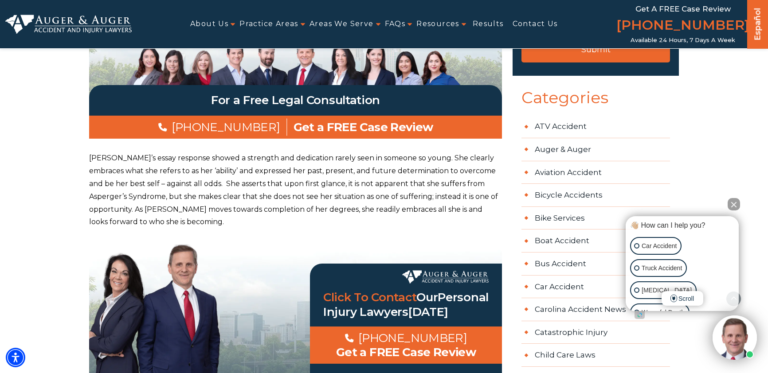  What do you see at coordinates (488, 24) in the screenshot?
I see `a: Results` at bounding box center [488, 24].